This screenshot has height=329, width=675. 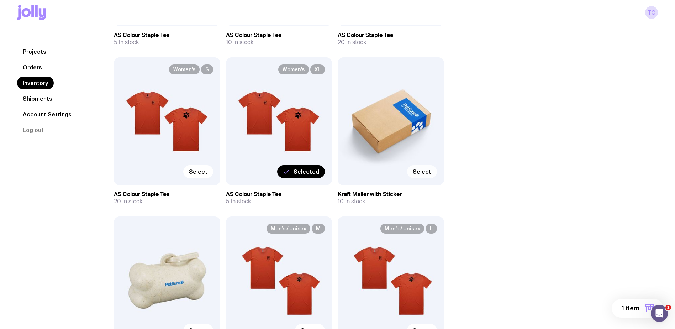 I want to click on a: Account Settings, so click(x=47, y=114).